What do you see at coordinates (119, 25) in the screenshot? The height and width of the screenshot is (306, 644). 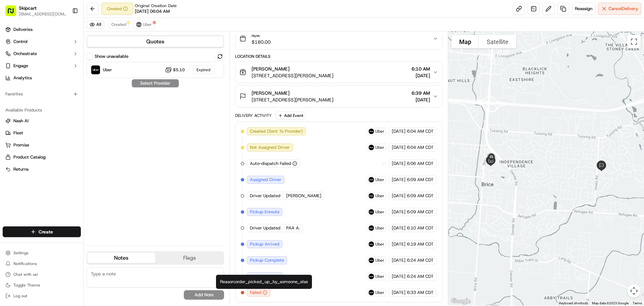 I see `span: Created` at bounding box center [119, 25].